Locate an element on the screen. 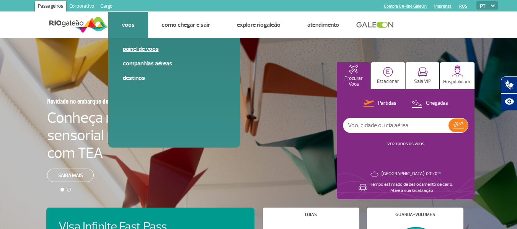 The image size is (517, 229). div: Plugin de acessibilidade da Hand Talk. is located at coordinates (509, 93).